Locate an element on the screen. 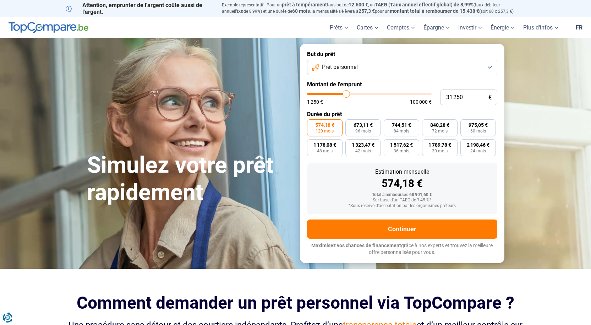 The width and height of the screenshot is (591, 325). span: 840,28 € is located at coordinates (440, 125).